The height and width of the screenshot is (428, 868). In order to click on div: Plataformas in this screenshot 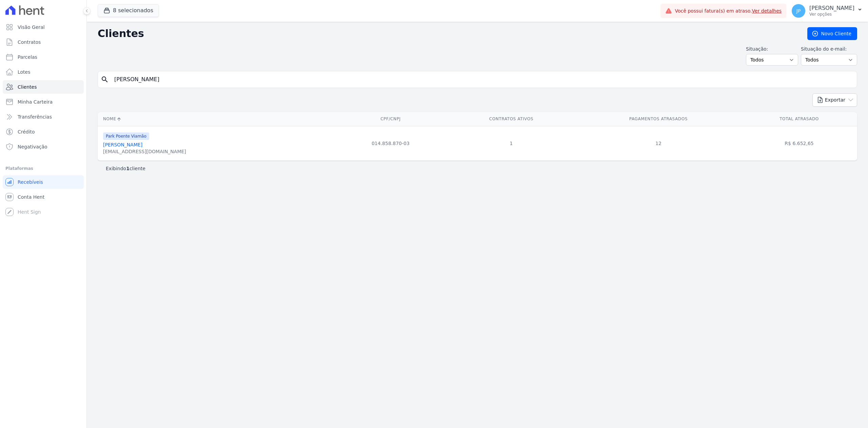, I will do `click(43, 168)`.